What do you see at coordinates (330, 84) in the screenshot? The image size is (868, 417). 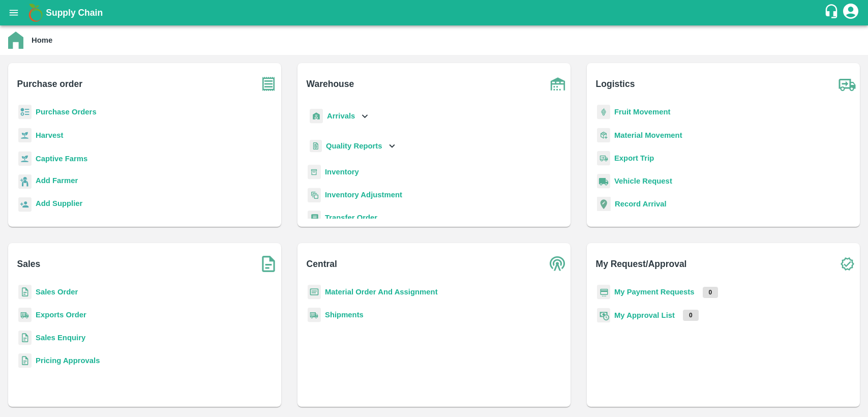 I see `b: Warehouse` at bounding box center [330, 84].